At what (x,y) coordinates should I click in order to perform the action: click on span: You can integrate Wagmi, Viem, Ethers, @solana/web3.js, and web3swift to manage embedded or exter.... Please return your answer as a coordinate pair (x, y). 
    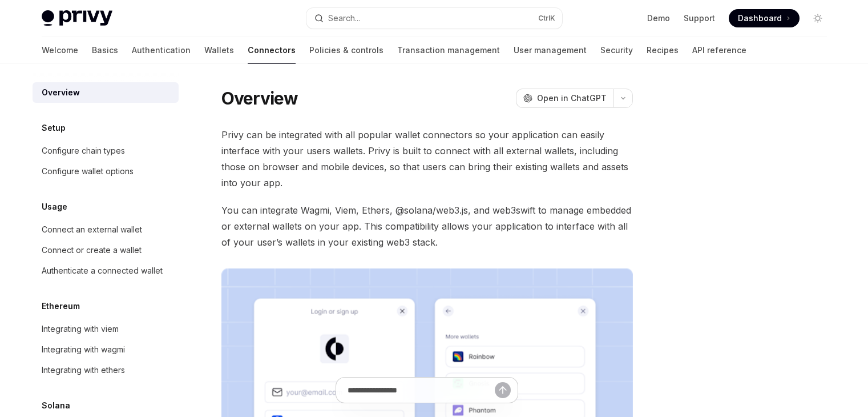
    Looking at the image, I should click on (427, 226).